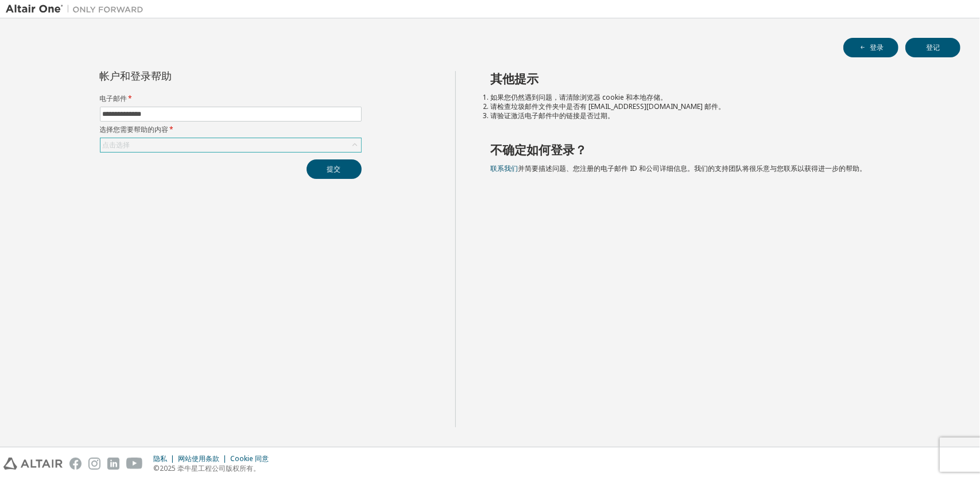  I want to click on font: 2025 牵牛星工程公司版权所有。, so click(210, 469).